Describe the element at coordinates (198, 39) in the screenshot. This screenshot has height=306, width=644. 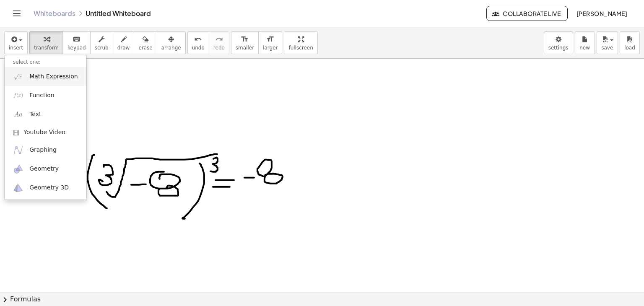
I see `i: undo` at that location.